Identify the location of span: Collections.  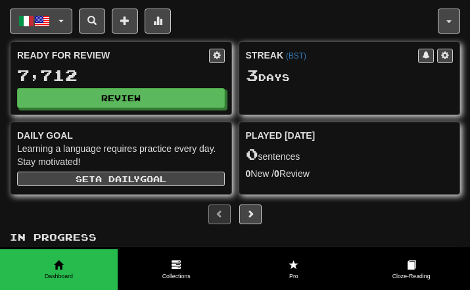
(176, 276).